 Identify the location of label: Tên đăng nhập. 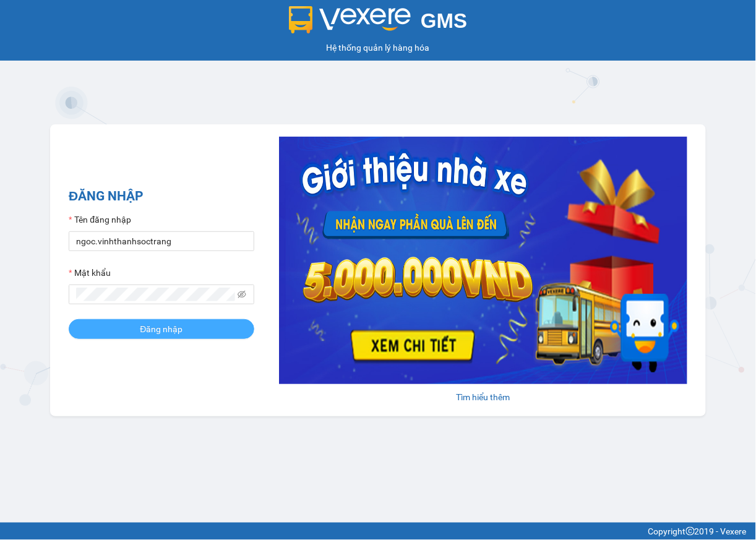
(100, 219).